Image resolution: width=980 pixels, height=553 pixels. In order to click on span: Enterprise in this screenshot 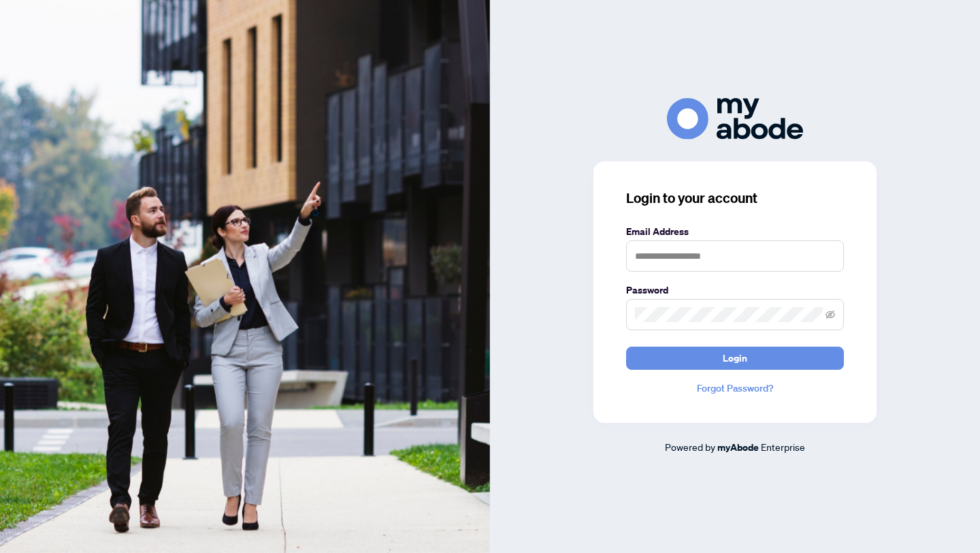, I will do `click(783, 447)`.